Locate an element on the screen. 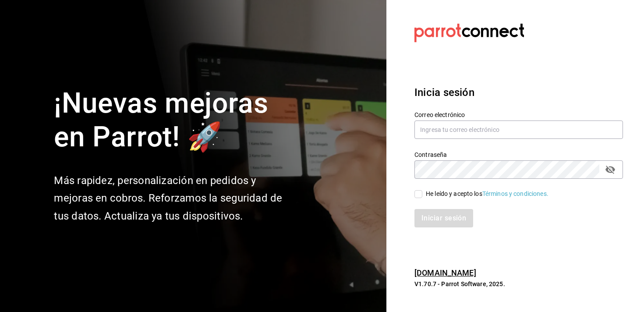 The image size is (644, 312). h1: ¡Nuevas mejoras en Parrot! 🚀 is located at coordinates (172, 120).